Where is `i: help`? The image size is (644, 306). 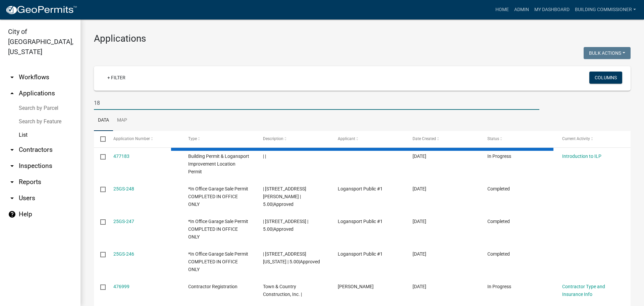 i: help is located at coordinates (12, 215).